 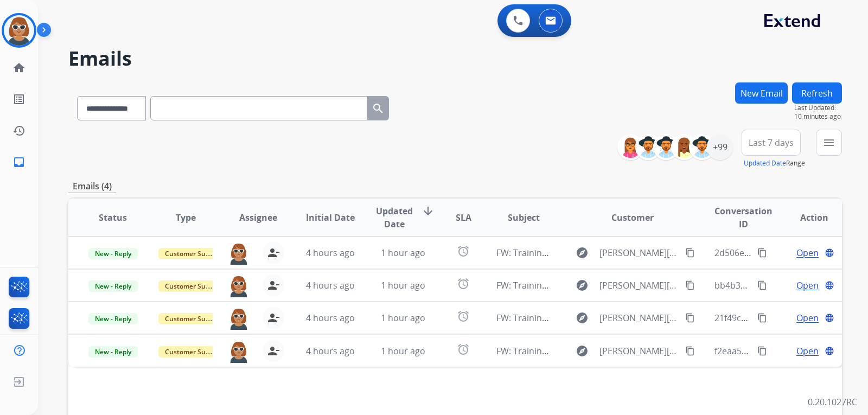 I want to click on span: Customer, so click(x=633, y=218).